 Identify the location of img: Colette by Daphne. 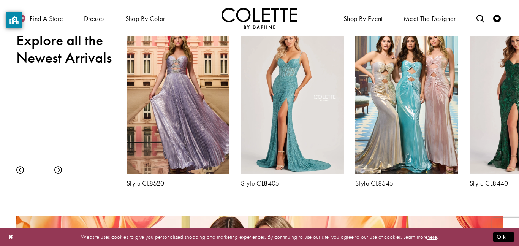
(260, 18).